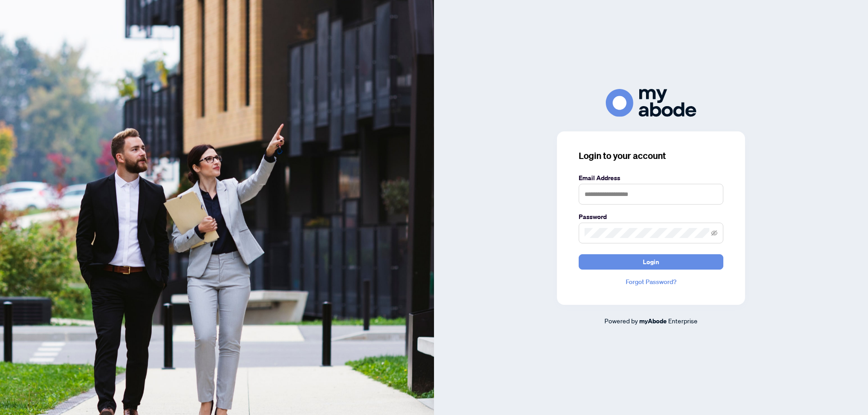 The height and width of the screenshot is (415, 868). Describe the element at coordinates (682, 320) in the screenshot. I see `span: Enterprise` at that location.